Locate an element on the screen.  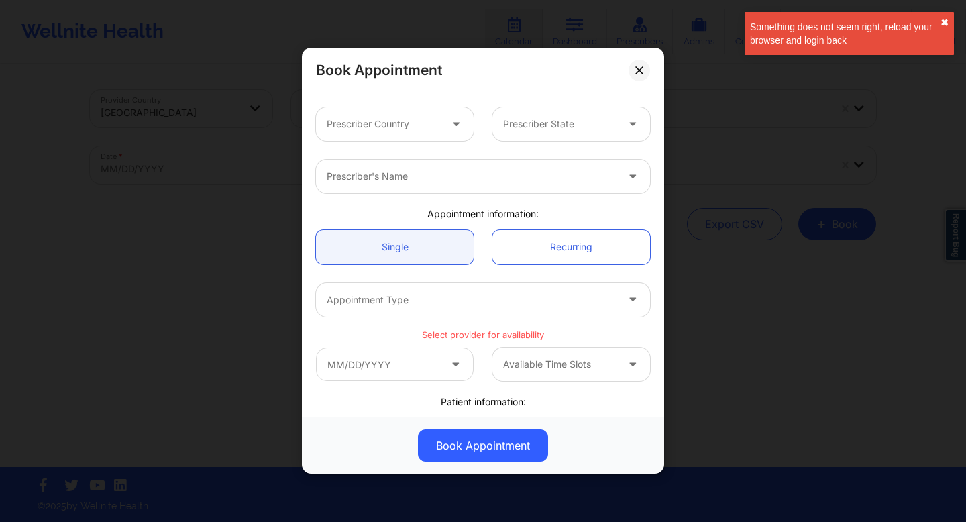
p: Select provider for availability is located at coordinates (483, 335).